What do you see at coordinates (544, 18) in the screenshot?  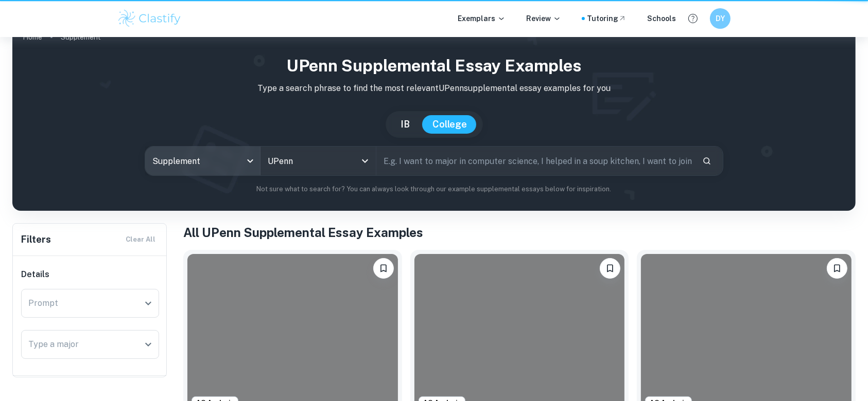 I see `p: Review` at bounding box center [544, 18].